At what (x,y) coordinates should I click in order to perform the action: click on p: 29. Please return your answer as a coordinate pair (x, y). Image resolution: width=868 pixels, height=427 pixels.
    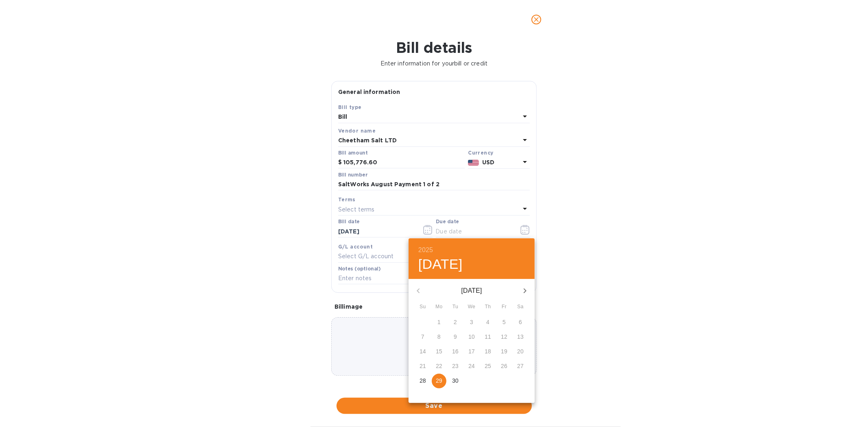
    Looking at the image, I should click on (439, 380).